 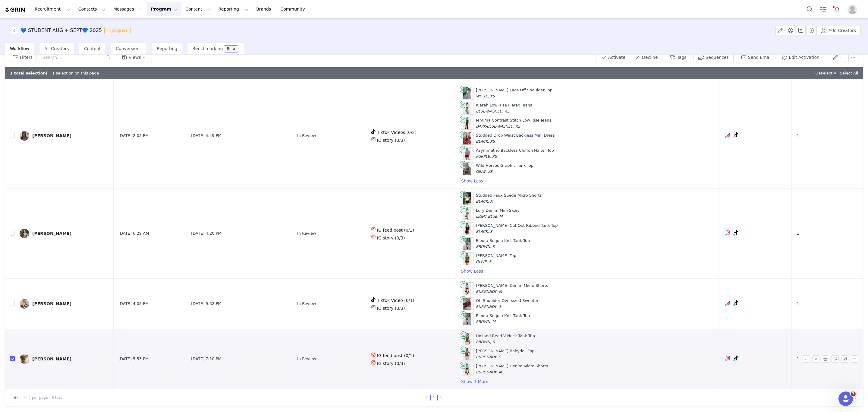 What do you see at coordinates (92, 49) in the screenshot?
I see `span: Content` at bounding box center [92, 49].